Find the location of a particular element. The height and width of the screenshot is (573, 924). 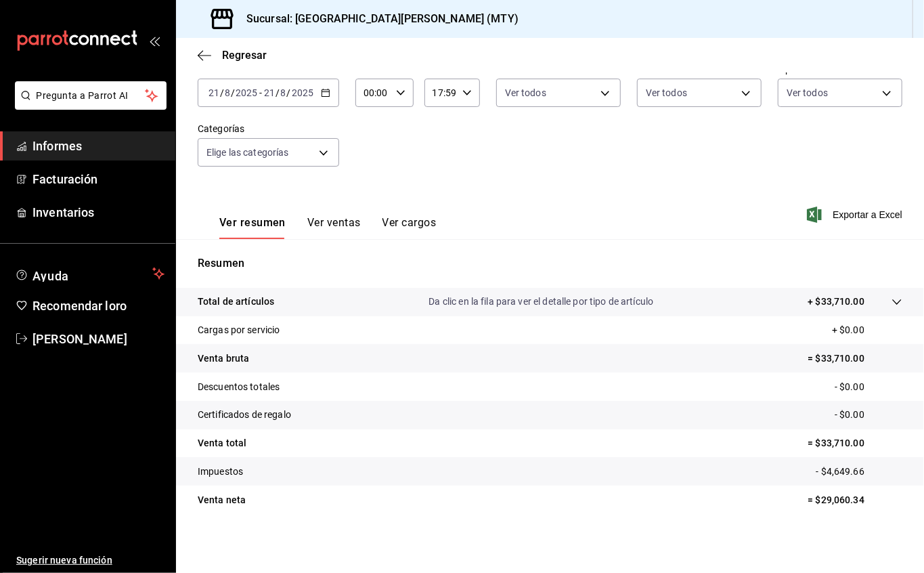

font: Da clic en la fila para ver el detalle por tipo de artículo is located at coordinates (541, 301).